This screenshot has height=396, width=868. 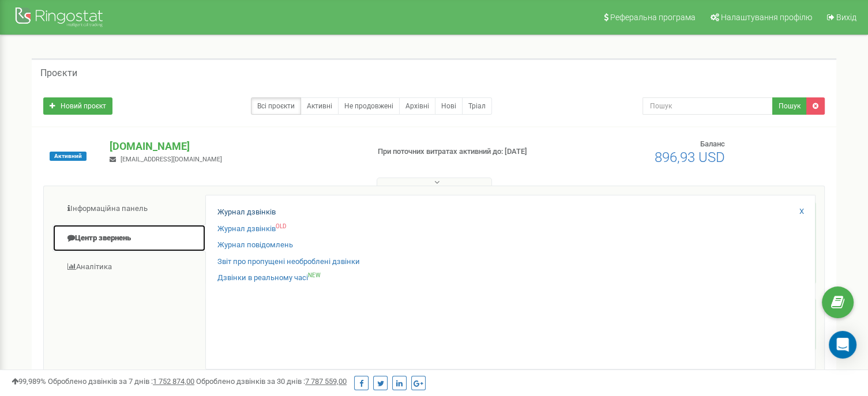 What do you see at coordinates (369, 106) in the screenshot?
I see `a: Не продовжені` at bounding box center [369, 106].